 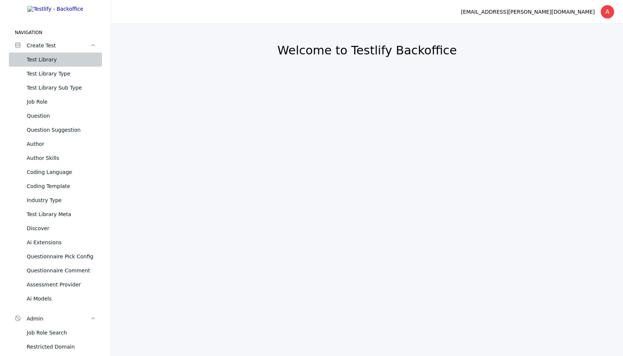 I want to click on a: Test Library, so click(x=55, y=60).